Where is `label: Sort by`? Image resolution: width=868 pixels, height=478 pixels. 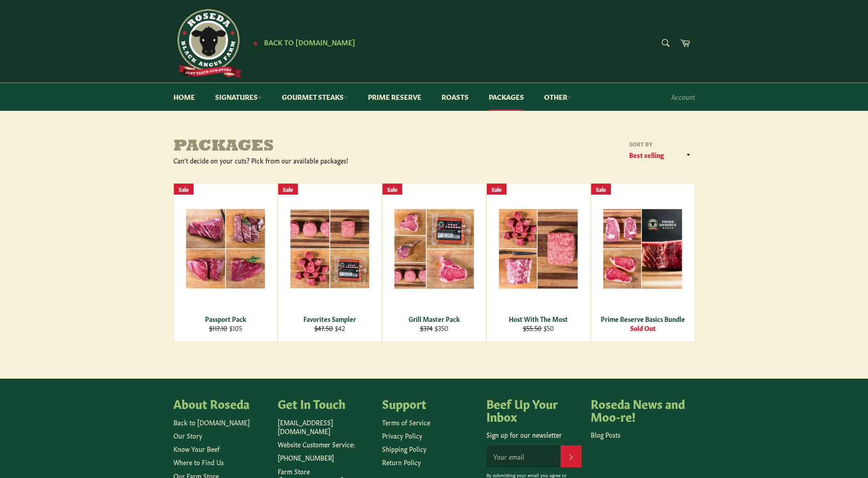
label: Sort by is located at coordinates (661, 144).